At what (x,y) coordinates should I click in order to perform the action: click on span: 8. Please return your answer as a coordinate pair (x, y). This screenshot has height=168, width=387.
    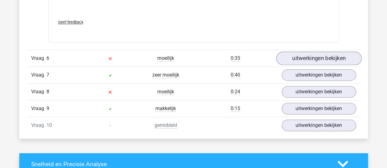
    Looking at the image, I should click on (48, 92).